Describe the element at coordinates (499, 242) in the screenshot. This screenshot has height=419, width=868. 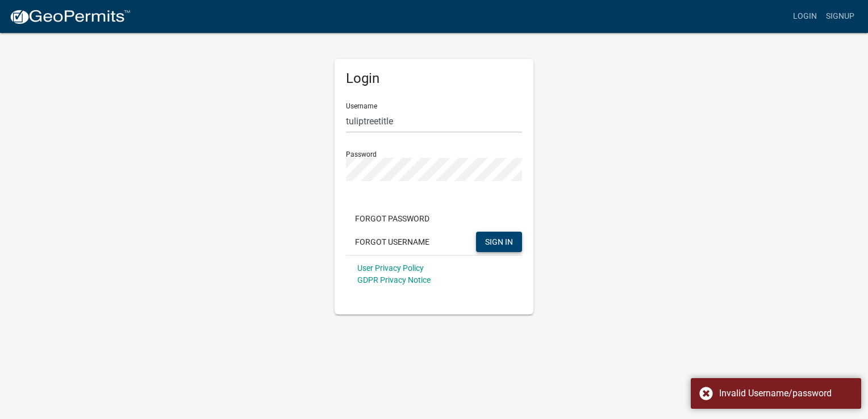
I see `span: SIGN IN` at that location.